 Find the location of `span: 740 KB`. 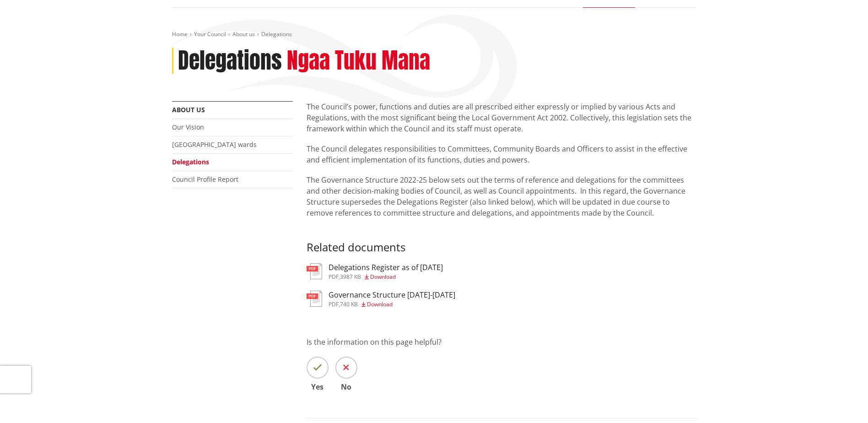

span: 740 KB is located at coordinates (349, 304).